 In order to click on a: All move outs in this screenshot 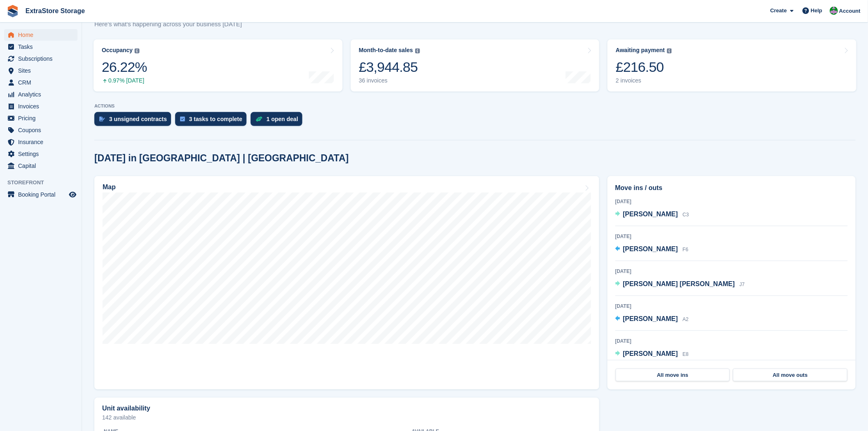, I will do `click(790, 375)`.